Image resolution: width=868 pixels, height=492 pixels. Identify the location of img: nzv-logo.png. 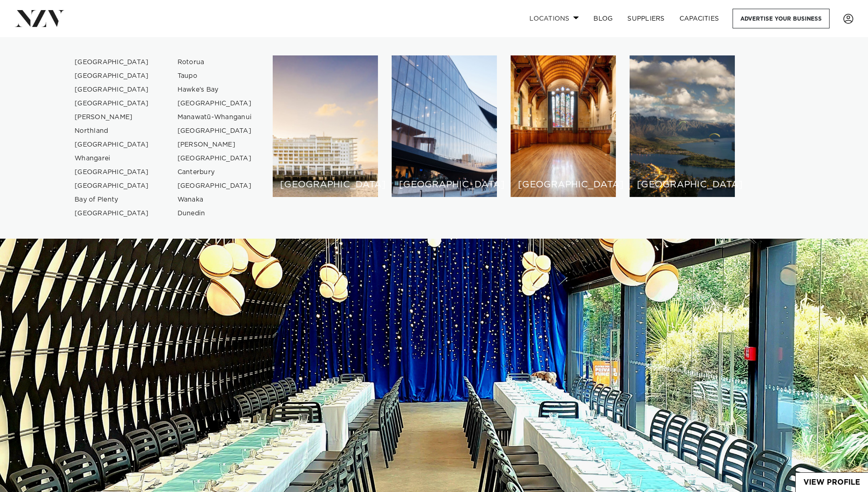
(39, 18).